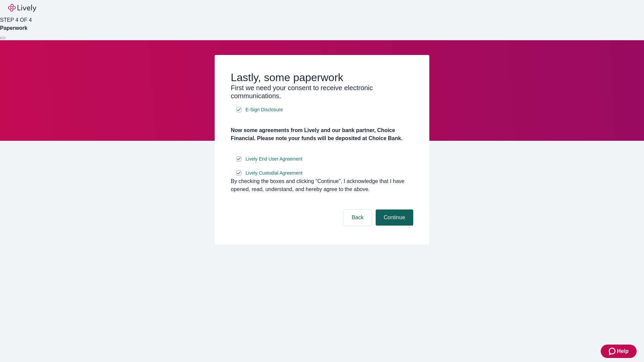 The width and height of the screenshot is (644, 362). What do you see at coordinates (322, 135) in the screenshot?
I see `h4: Now some agreements from Lively and our bank partner, Choice Financial. Please note your funds wi...` at bounding box center [322, 135].